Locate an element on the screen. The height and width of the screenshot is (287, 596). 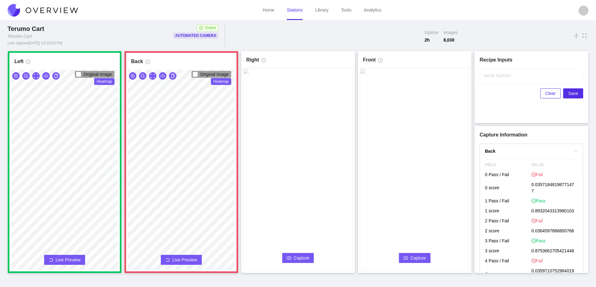
p: 1 score is located at coordinates (508, 212).